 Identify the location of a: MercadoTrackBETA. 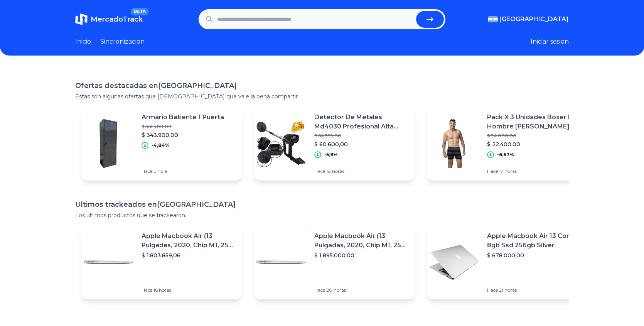
(109, 19).